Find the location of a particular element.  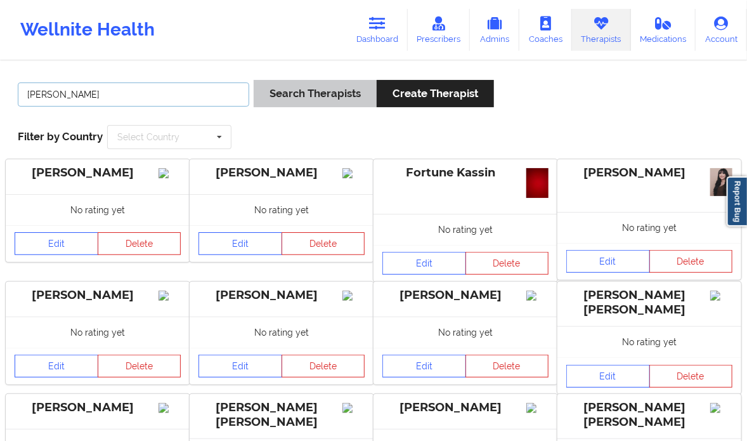

img: 4e00a1ba-cb37-4c1a-8c74-63ee5e2d91b6_IMG_7246.jpeg is located at coordinates (537, 183).